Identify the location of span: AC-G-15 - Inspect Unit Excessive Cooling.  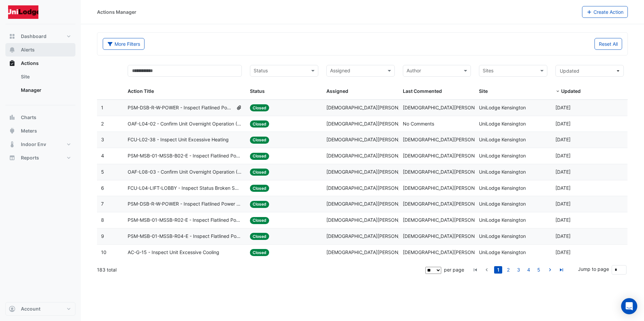
(174, 252).